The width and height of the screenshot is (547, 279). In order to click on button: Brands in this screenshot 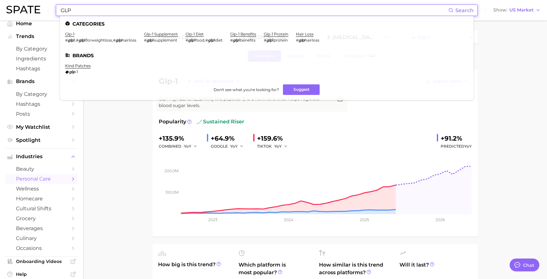, I will do `click(42, 81)`.